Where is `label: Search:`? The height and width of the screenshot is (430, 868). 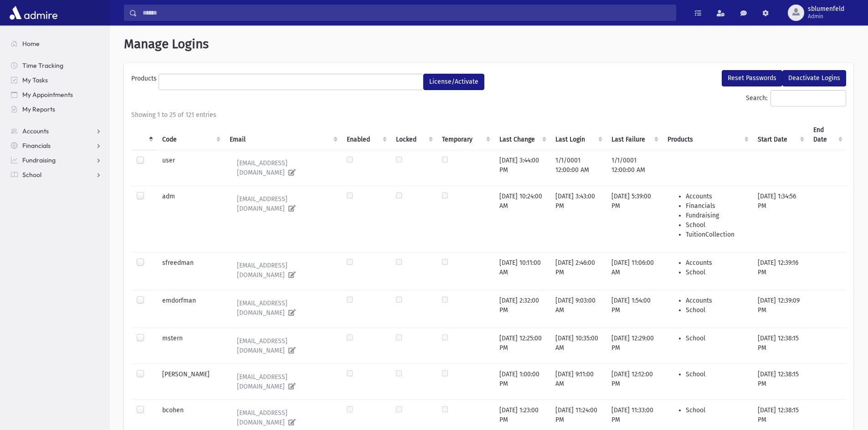 label: Search: is located at coordinates (795, 98).